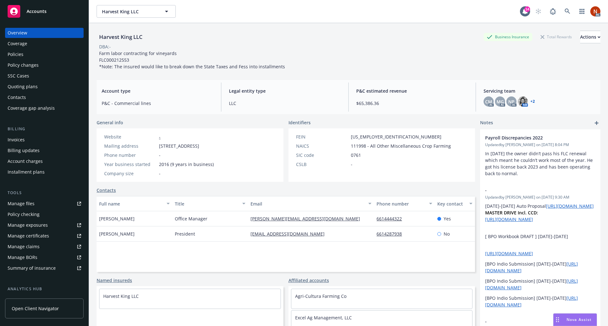 The image size is (608, 326). What do you see at coordinates (44, 289) in the screenshot?
I see `div: Analytics hub` at bounding box center [44, 289].